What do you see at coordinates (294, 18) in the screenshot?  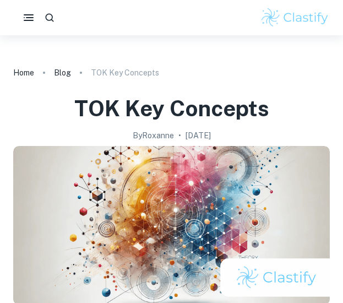 I see `a: Clastify logo` at bounding box center [294, 18].